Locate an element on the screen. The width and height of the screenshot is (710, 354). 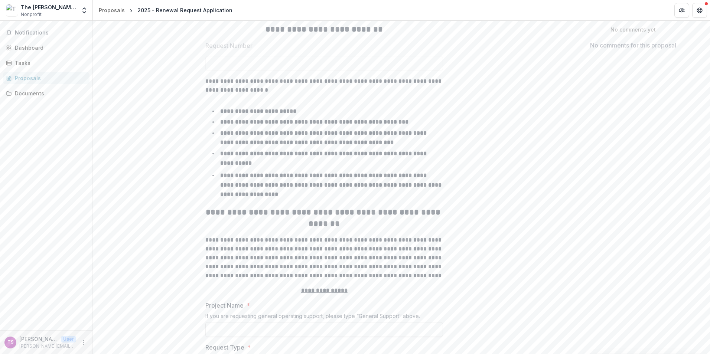
button: Notifications is located at coordinates (46, 33).